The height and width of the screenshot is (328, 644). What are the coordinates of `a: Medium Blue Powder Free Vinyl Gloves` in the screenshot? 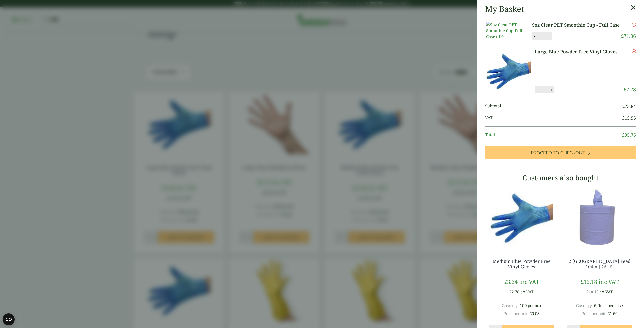 It's located at (521, 264).